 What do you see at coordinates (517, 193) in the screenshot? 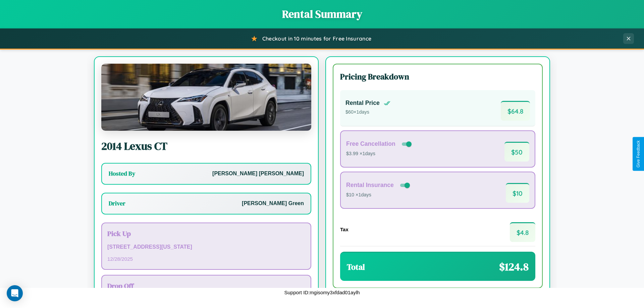
I see `span: $ 10` at bounding box center [517, 193].